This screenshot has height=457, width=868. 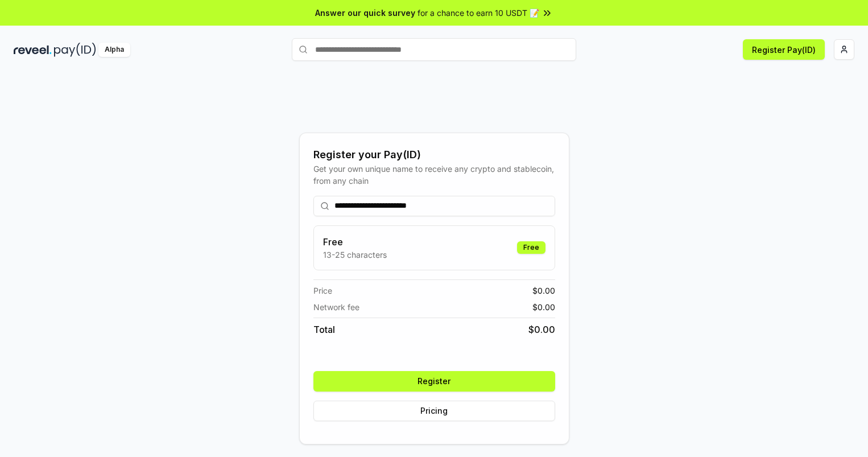 I want to click on span: Answer our quick survey, so click(x=366, y=12).